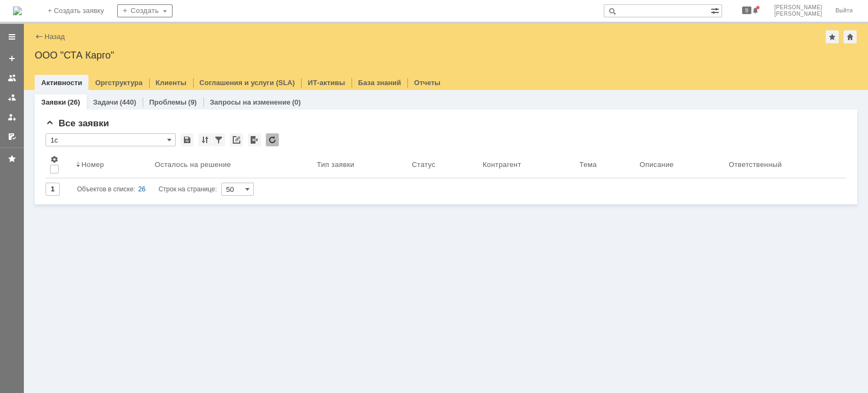 Image resolution: width=868 pixels, height=393 pixels. I want to click on a: Соглашения и услуги (SLA), so click(247, 82).